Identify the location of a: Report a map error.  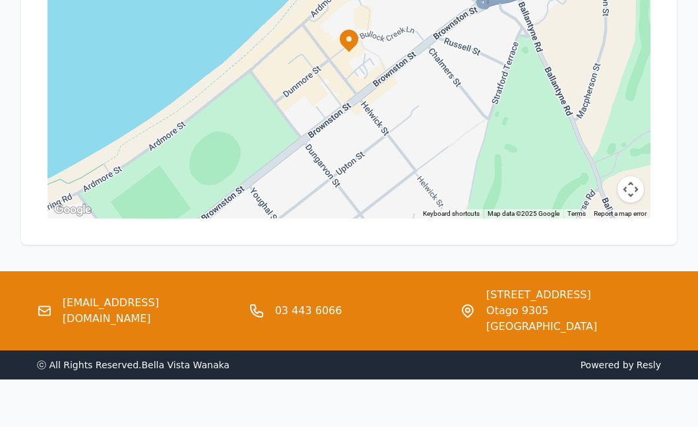
(621, 213).